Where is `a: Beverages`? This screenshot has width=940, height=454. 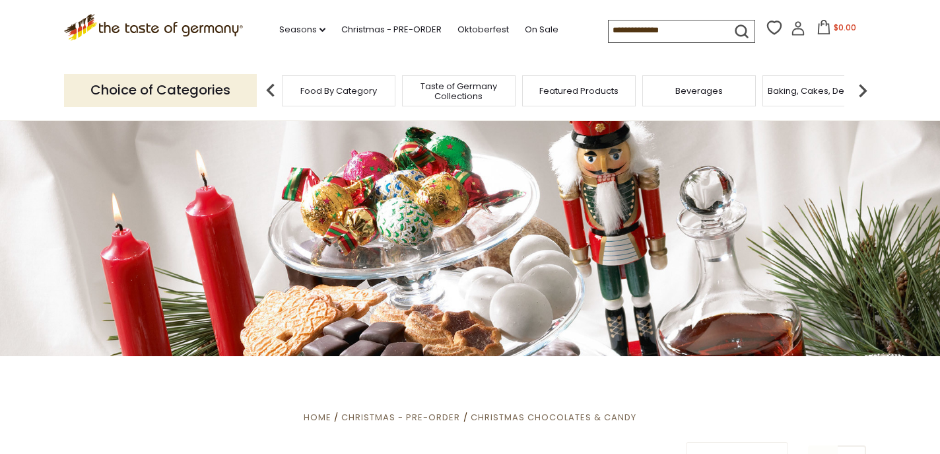 a: Beverages is located at coordinates (699, 90).